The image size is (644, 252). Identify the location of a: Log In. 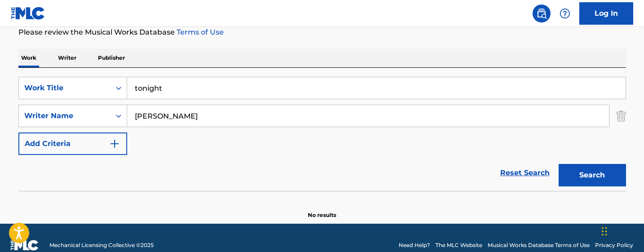
(607, 14).